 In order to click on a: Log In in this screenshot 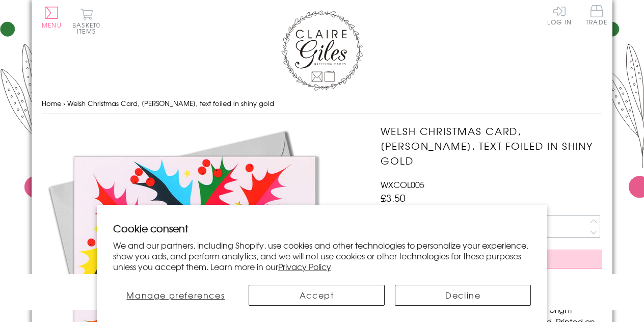, I will do `click(560, 14)`.